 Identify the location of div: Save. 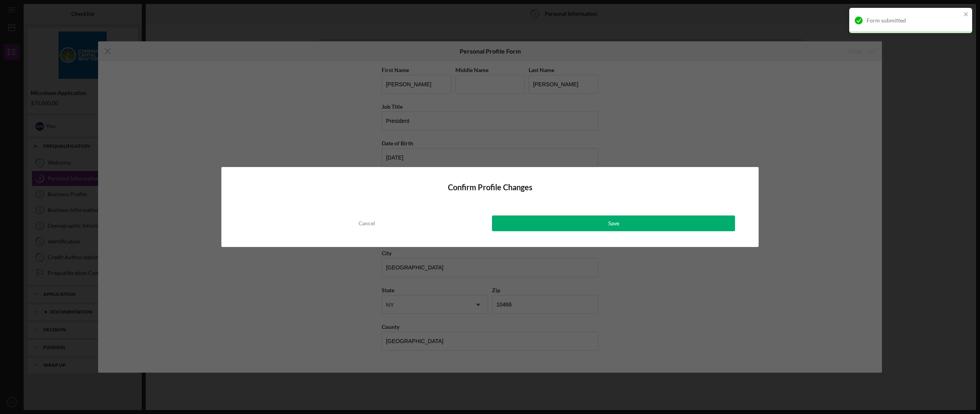
(613, 223).